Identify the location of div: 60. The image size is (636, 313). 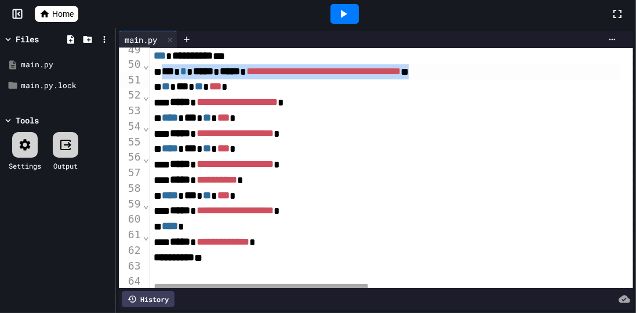
(130, 219).